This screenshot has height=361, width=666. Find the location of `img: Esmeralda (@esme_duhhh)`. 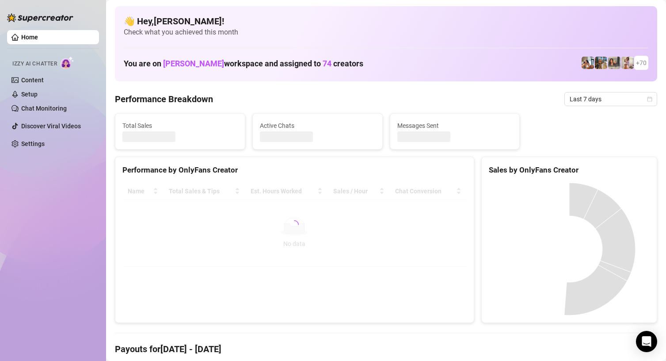

img: Esmeralda (@esme_duhhh) is located at coordinates (615, 63).